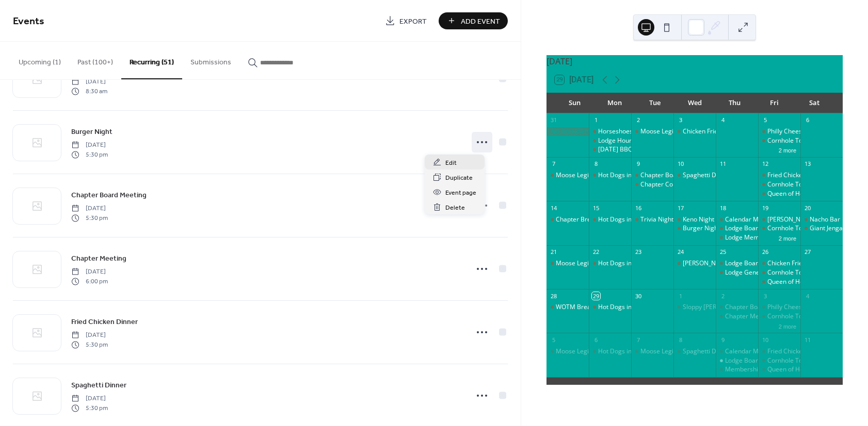  Describe the element at coordinates (779, 220) in the screenshot. I see `div: Pollock or Chicken Strip dinner` at that location.